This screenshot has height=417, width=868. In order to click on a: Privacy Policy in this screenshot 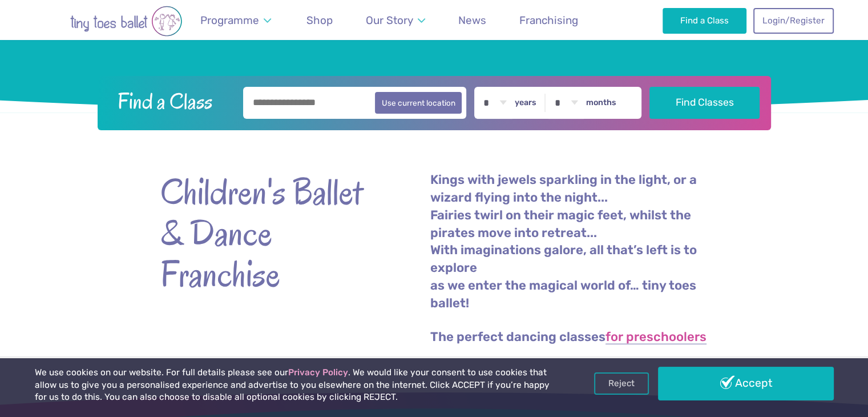, I will do `click(318, 372)`.